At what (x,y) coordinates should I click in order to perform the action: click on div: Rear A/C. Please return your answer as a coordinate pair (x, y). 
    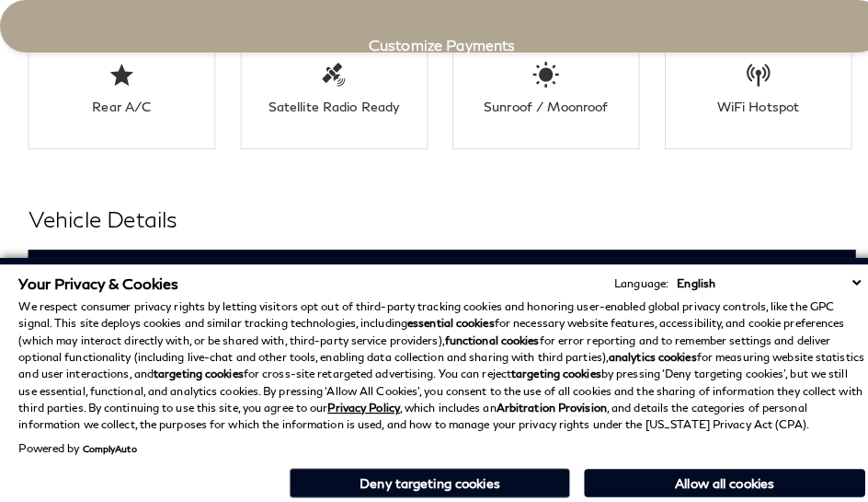
    Looking at the image, I should click on (120, 104).